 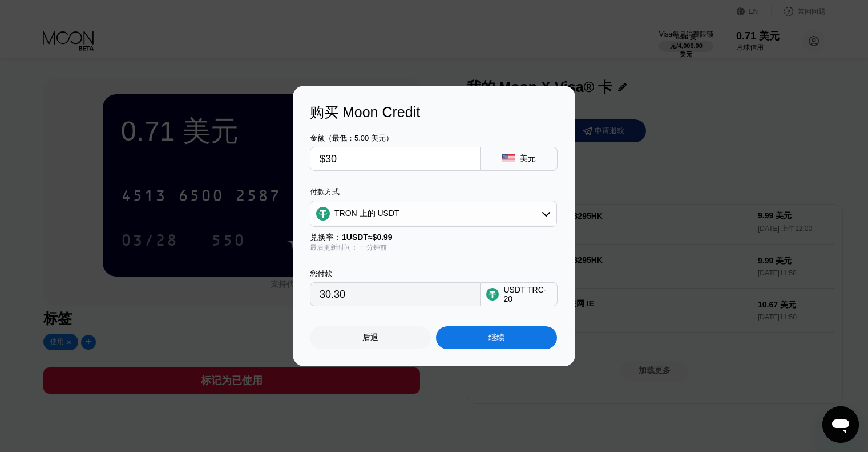 What do you see at coordinates (496, 337) in the screenshot?
I see `div: 继续` at bounding box center [496, 337].